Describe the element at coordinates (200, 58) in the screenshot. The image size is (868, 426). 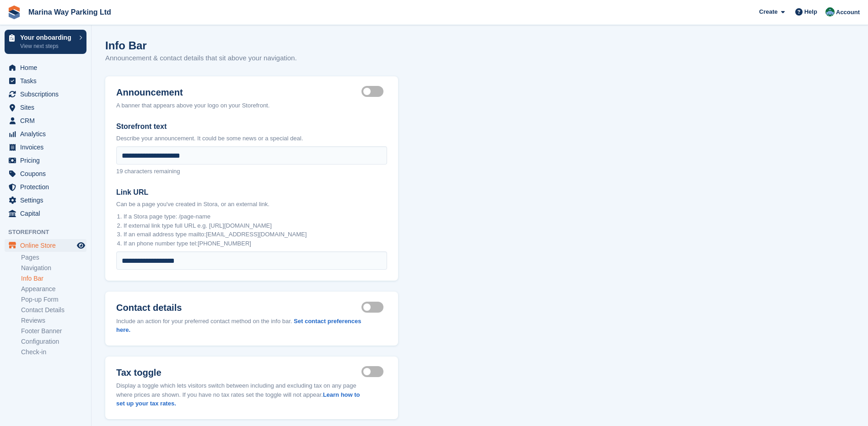
I see `p: Announcement & contact details that sit above your navigation.` at that location.